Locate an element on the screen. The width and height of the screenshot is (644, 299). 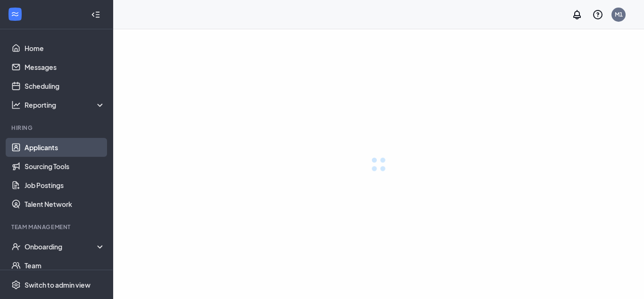
a: Sourcing Tools is located at coordinates (65, 166).